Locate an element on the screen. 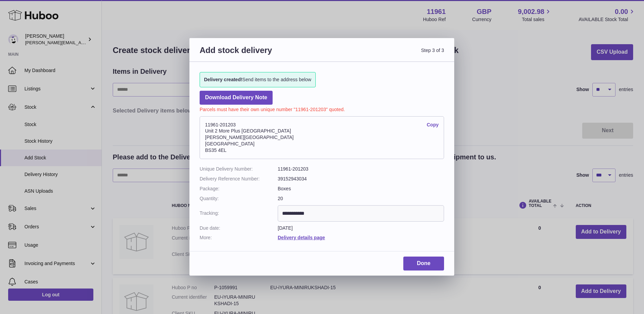 This screenshot has height=314, width=644. strong: Delivery created! is located at coordinates (223, 79).